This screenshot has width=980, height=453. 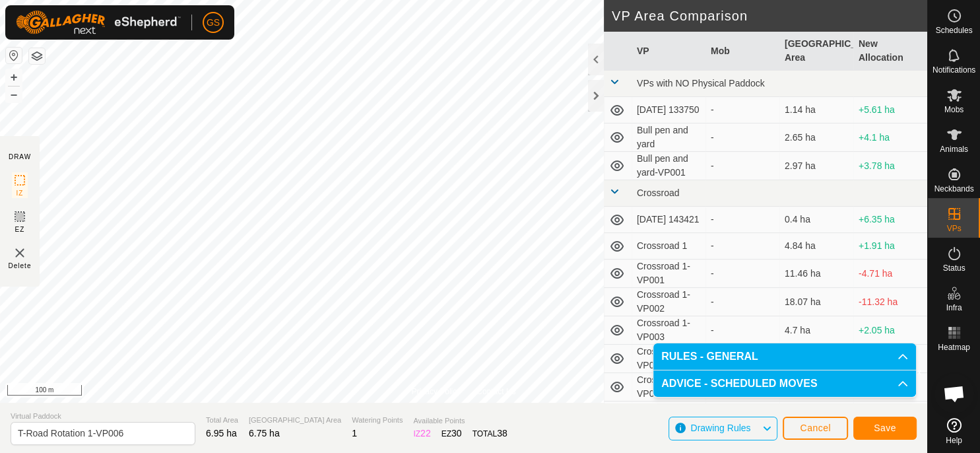 What do you see at coordinates (669, 302) in the screenshot?
I see `td: Crossroad 1-VP002` at bounding box center [669, 302].